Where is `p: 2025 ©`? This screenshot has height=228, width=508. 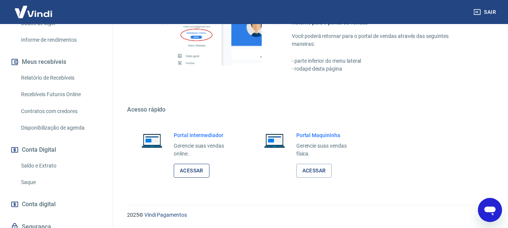
p: 2025 © is located at coordinates (308, 215).